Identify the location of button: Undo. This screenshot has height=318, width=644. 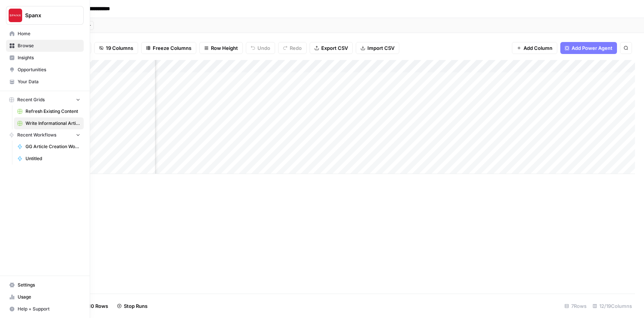
(260, 48).